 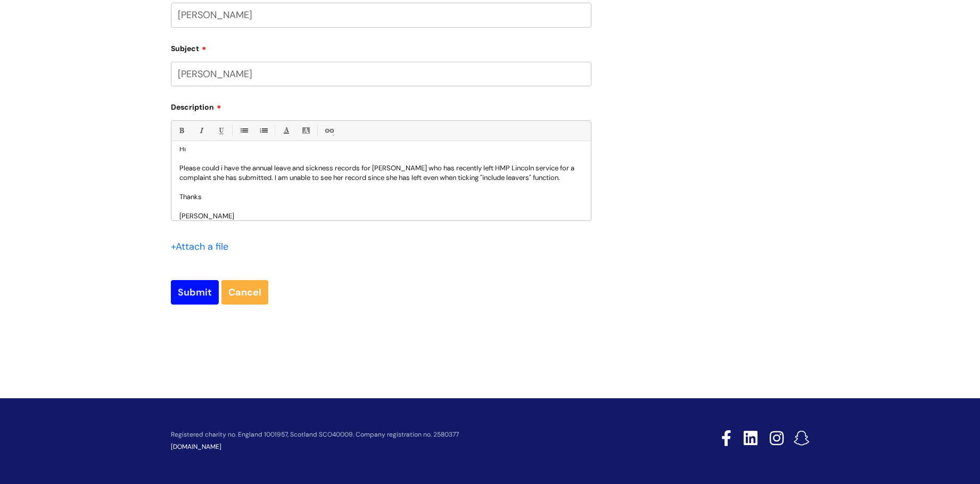 What do you see at coordinates (203, 246) in the screenshot?
I see `div: Attach a file` at bounding box center [203, 246].